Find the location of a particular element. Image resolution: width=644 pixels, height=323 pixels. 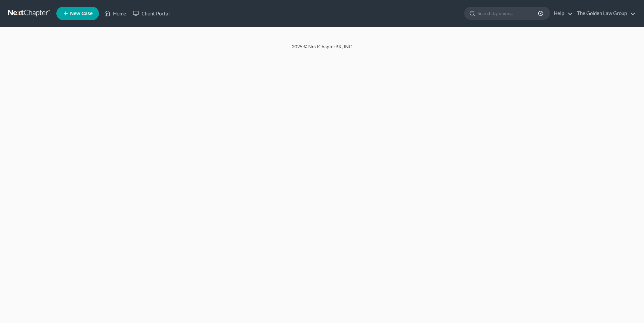

a: The Golden Law Group is located at coordinates (604, 13).